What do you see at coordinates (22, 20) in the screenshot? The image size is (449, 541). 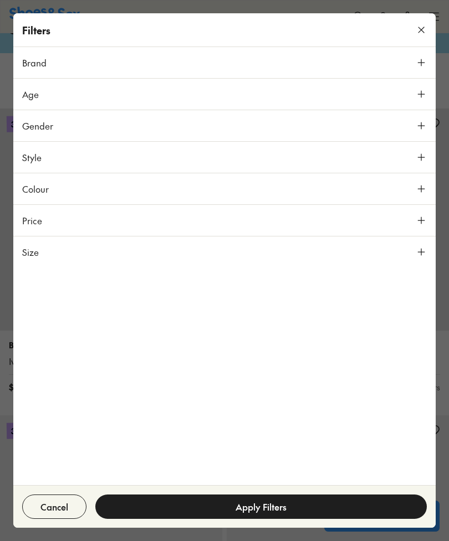 I see `button: Gorgias live chat` at bounding box center [22, 20].